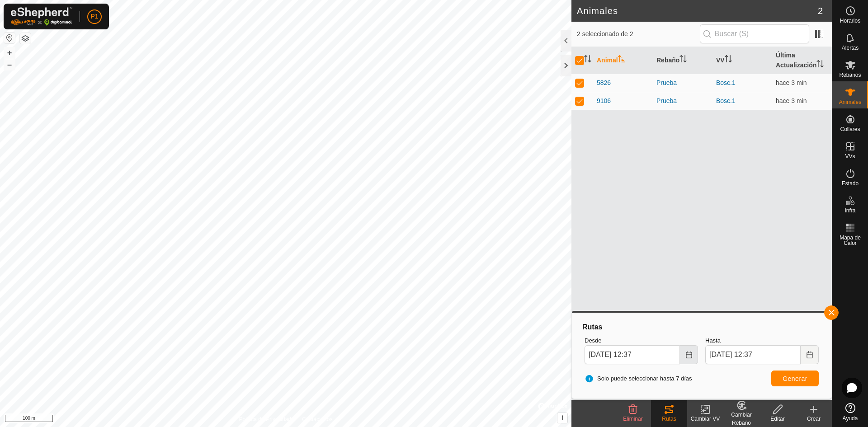  I want to click on span: 9106, so click(603, 101).